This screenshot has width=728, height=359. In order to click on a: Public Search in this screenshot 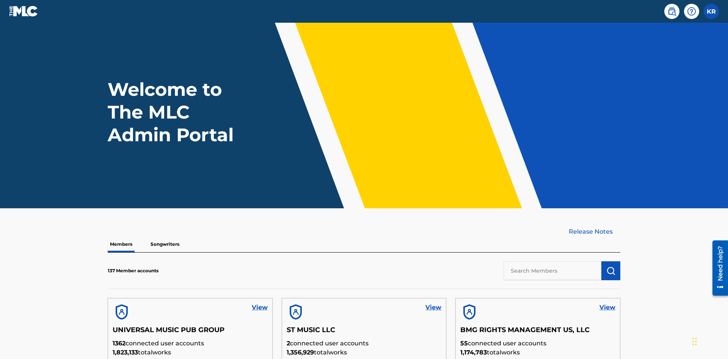, I will do `click(671, 11)`.